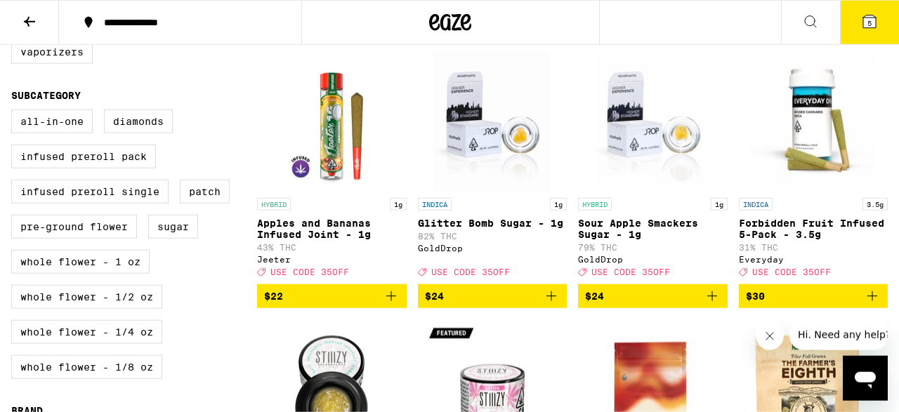 The height and width of the screenshot is (412, 899). I want to click on label: Whole Flower - 1 oz, so click(80, 262).